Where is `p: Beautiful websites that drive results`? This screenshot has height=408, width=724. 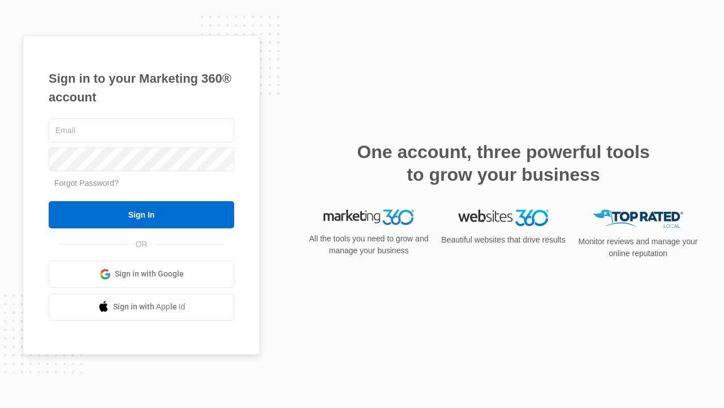 p: Beautiful websites that drive results is located at coordinates (504, 239).